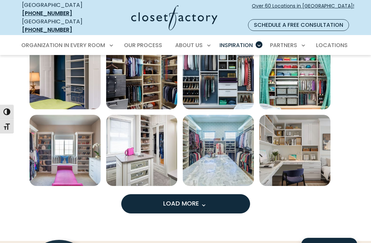  What do you see at coordinates (283, 45) in the screenshot?
I see `span: Partners` at bounding box center [283, 45].